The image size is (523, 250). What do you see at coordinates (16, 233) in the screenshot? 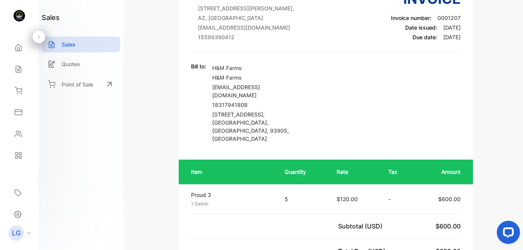
I see `p: LG` at bounding box center [16, 233].